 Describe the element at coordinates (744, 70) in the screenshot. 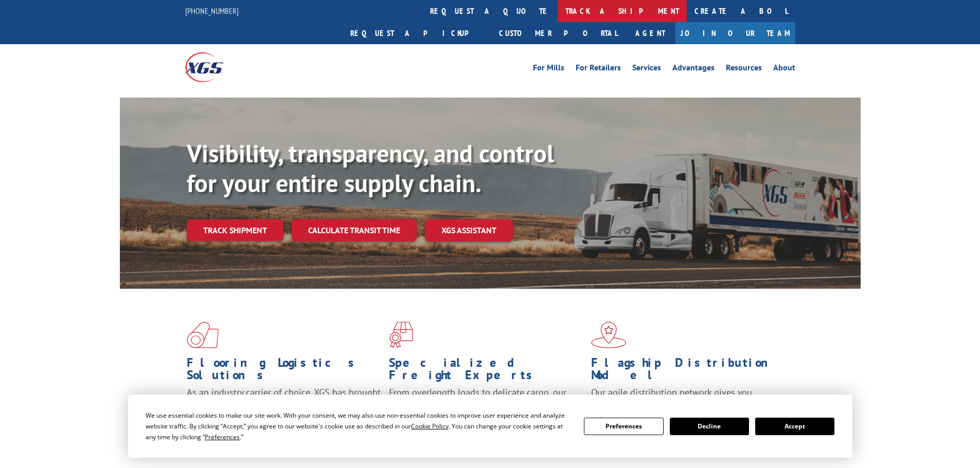

I see `a: Resources` at that location.